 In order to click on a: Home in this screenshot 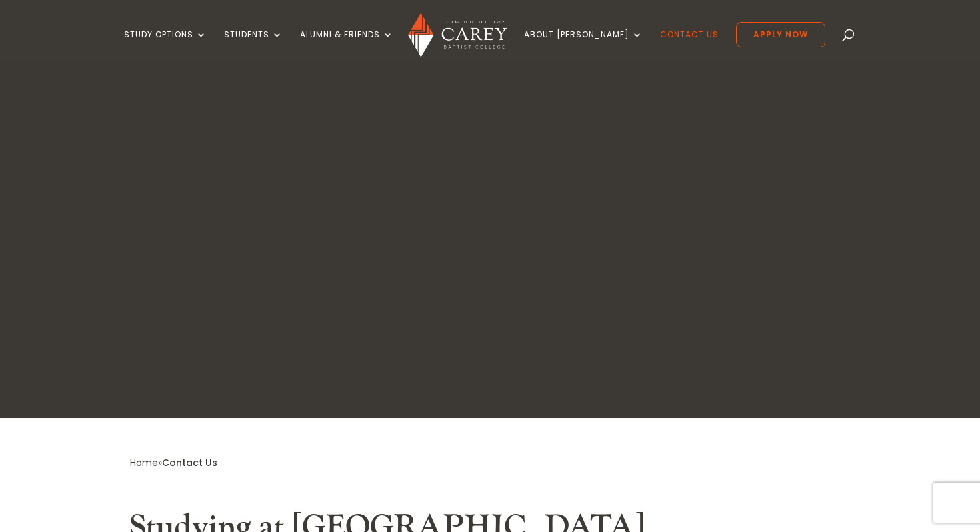, I will do `click(144, 463)`.